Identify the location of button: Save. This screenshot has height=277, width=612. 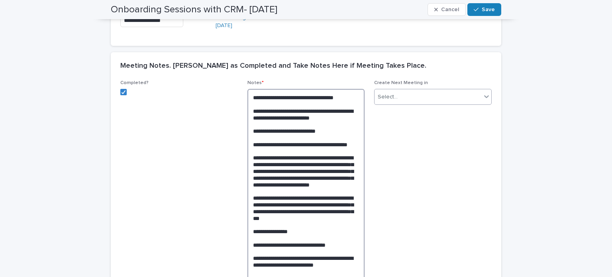
(484, 10).